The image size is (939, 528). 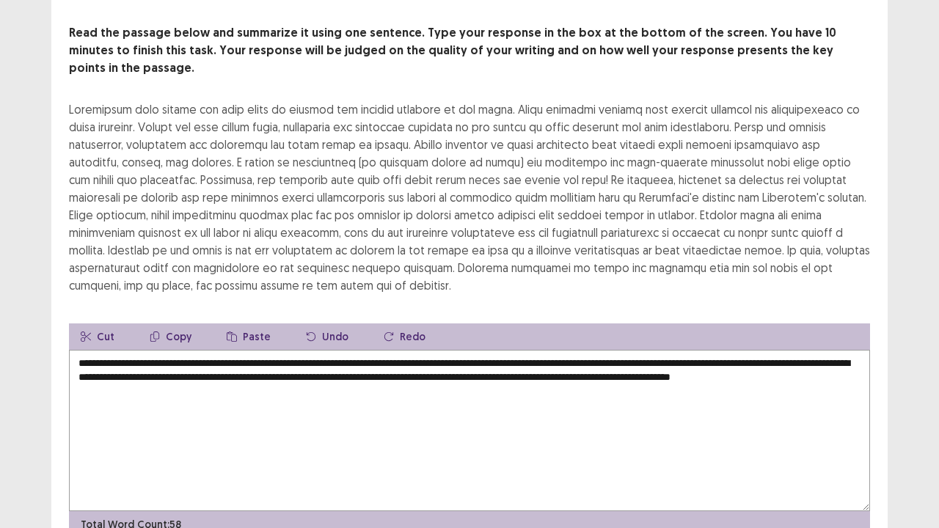 I want to click on button: Undo, so click(x=327, y=337).